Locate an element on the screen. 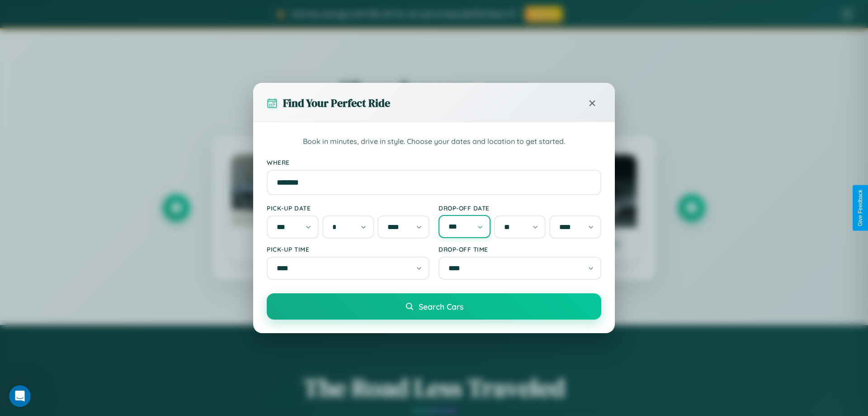  label: Where is located at coordinates (434, 162).